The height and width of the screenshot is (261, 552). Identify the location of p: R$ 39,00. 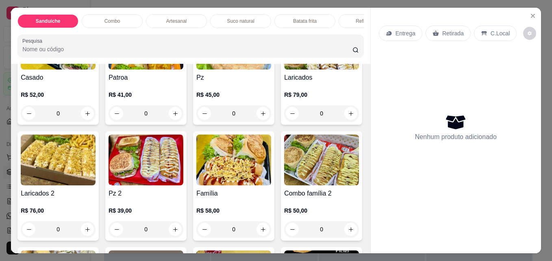
(146, 211).